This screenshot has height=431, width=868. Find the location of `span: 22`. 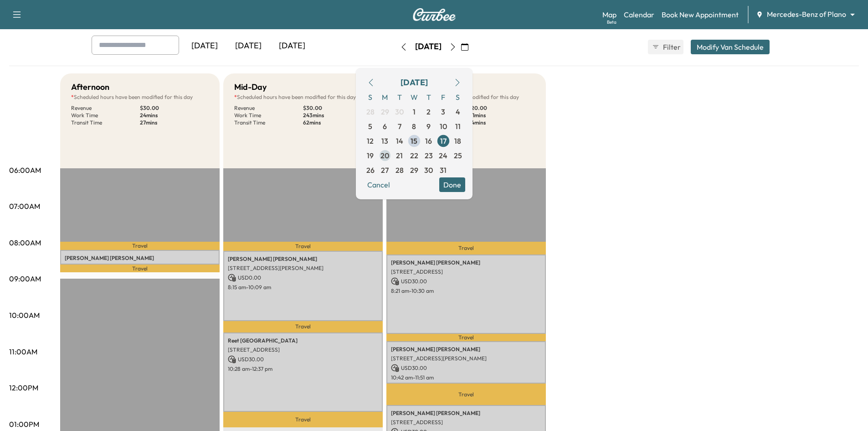

span: 22 is located at coordinates (414, 156).